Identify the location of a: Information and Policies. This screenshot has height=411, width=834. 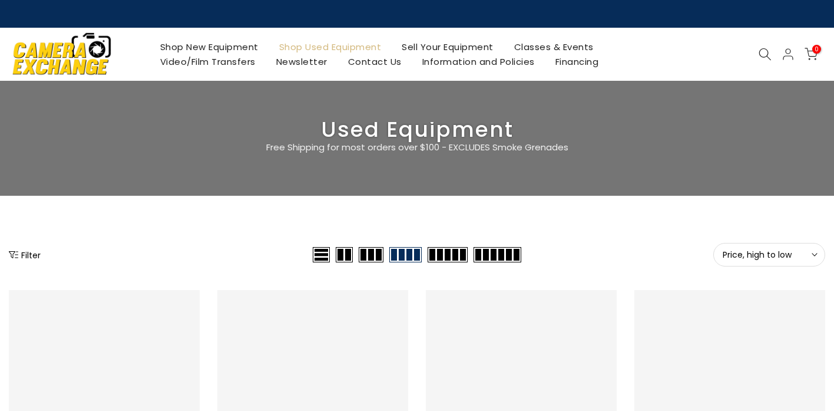
(478, 61).